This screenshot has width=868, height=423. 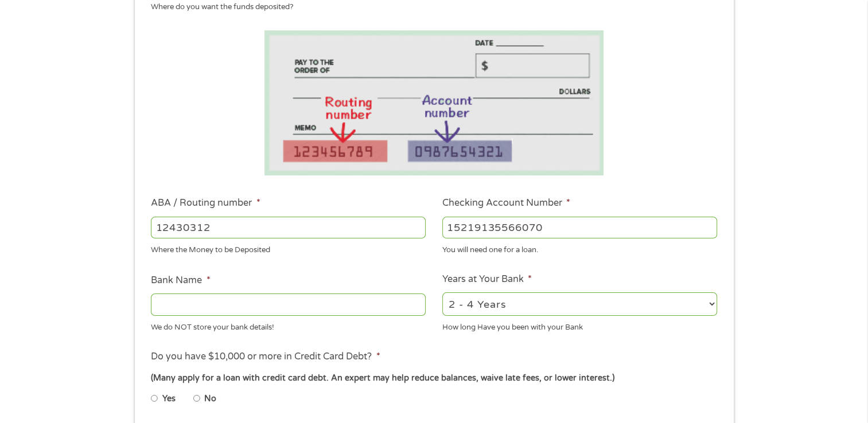 I want to click on div: You will need one for a loan., so click(x=580, y=249).